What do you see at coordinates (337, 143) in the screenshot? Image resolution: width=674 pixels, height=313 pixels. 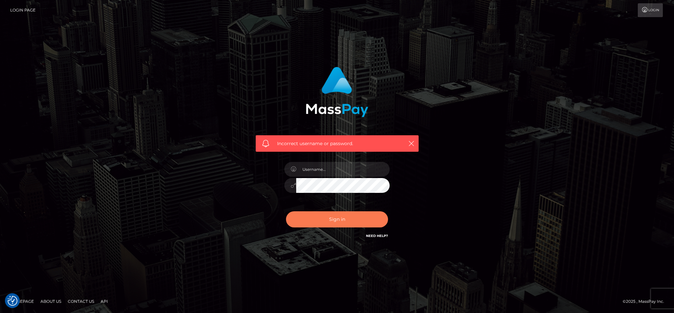 I see `span: Incorrect username or password.` at bounding box center [337, 143].